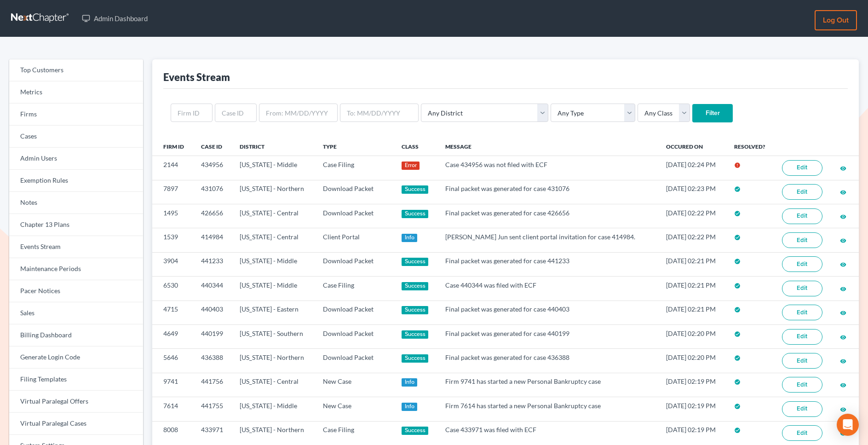 This screenshot has height=445, width=868. Describe the element at coordinates (548, 336) in the screenshot. I see `td: Final packet was generated for case 440199` at that location.